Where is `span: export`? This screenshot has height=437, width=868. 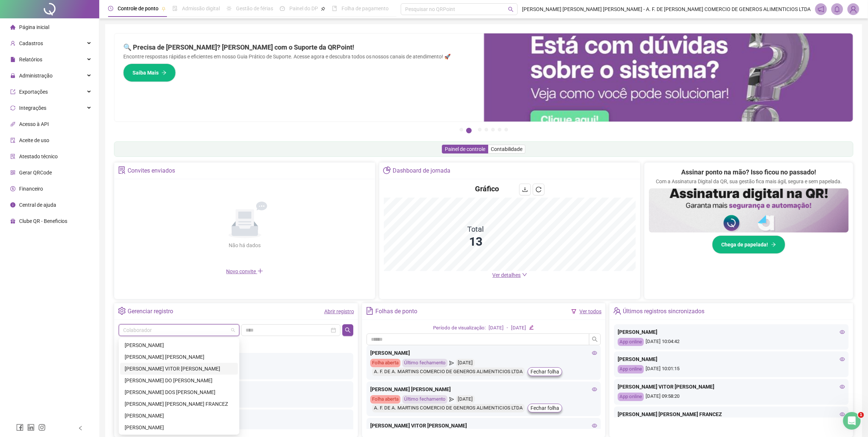
span: export is located at coordinates (13, 92).